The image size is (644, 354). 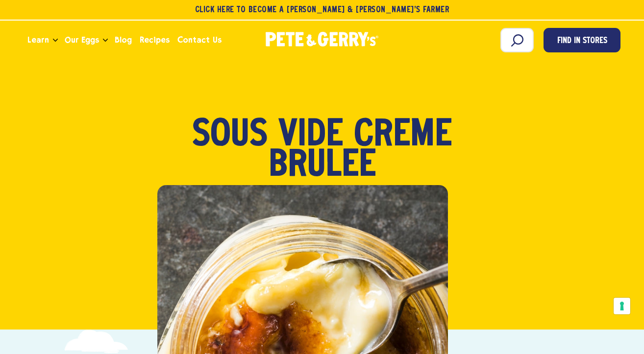 I want to click on a: Recipes, so click(x=155, y=41).